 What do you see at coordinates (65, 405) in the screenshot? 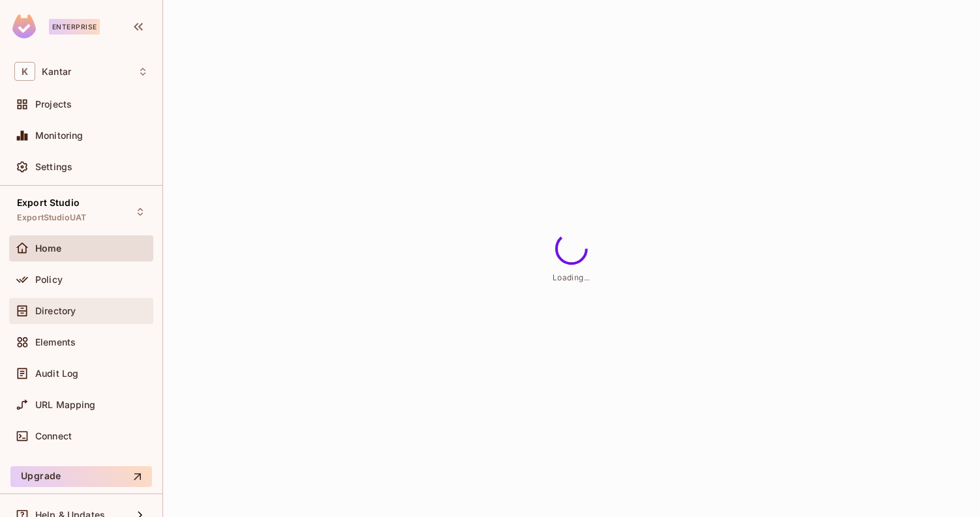
I see `span: URL Mapping` at bounding box center [65, 405].